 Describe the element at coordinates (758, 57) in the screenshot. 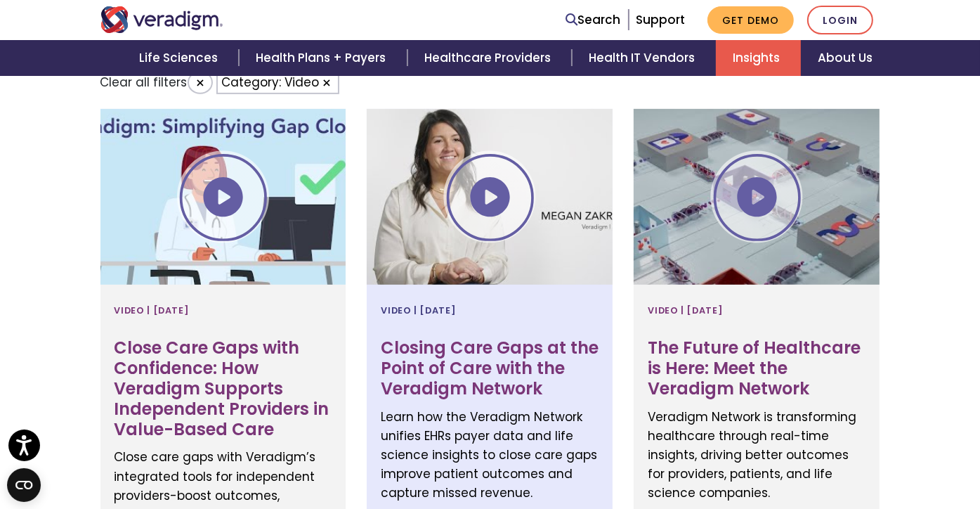

I see `a: Insights` at that location.